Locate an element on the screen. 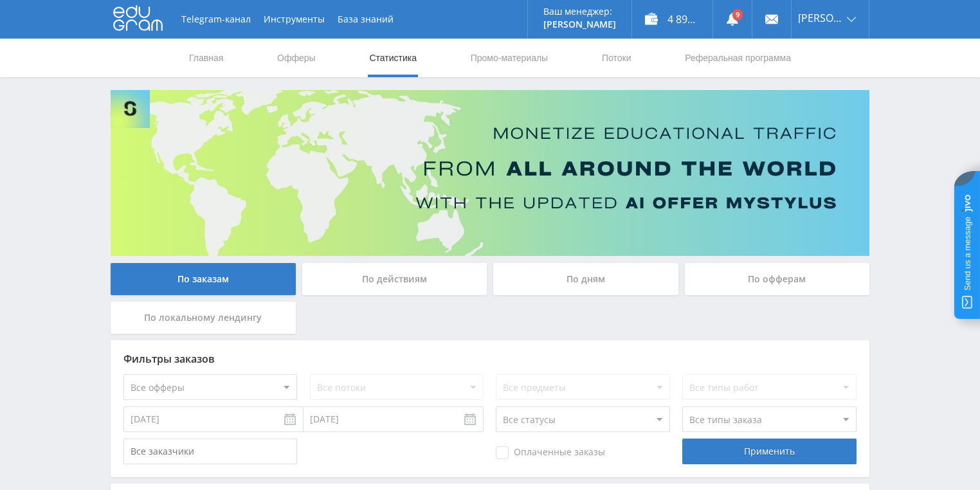 The height and width of the screenshot is (490, 980). div: По дням is located at coordinates (586, 279).